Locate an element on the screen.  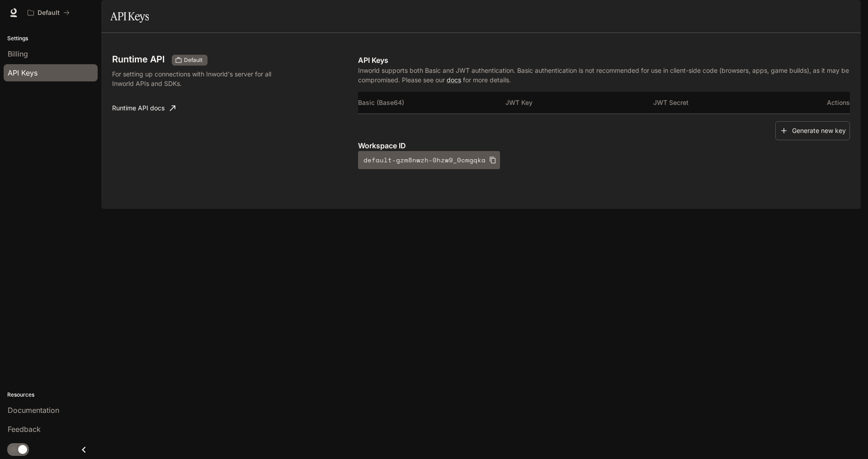
p: Inworld supports both Basic and JWT authentication. Basic authentication is not recommended for u... is located at coordinates (604, 75).